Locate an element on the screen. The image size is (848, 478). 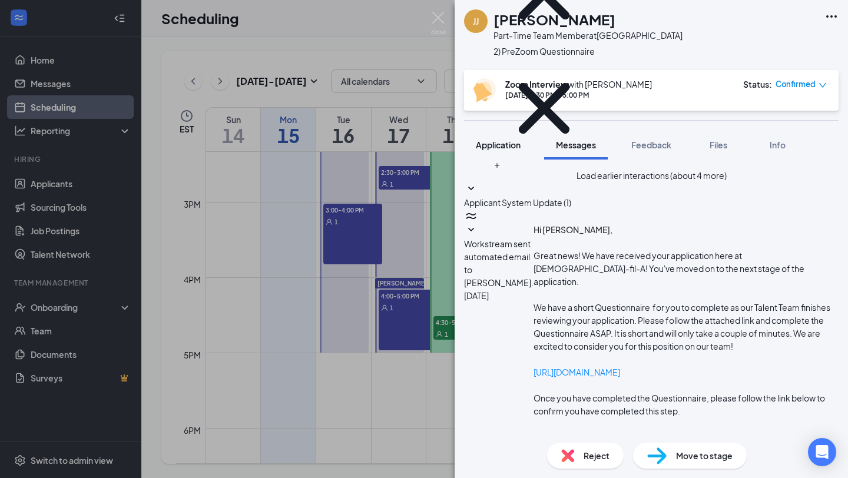
span: down is located at coordinates (823, 85).